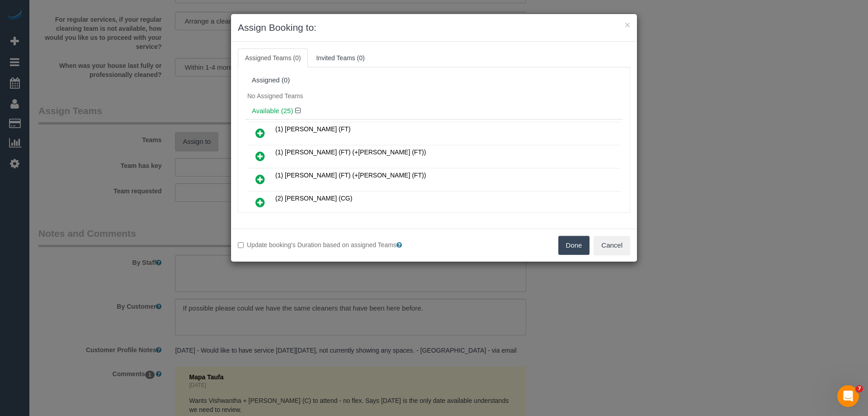 This screenshot has height=416, width=868. Describe the element at coordinates (434, 111) in the screenshot. I see `h4: Available (25)` at that location.